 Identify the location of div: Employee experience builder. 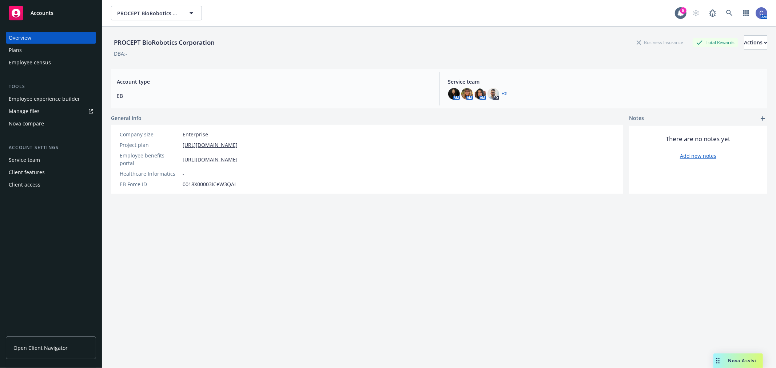
(44, 99).